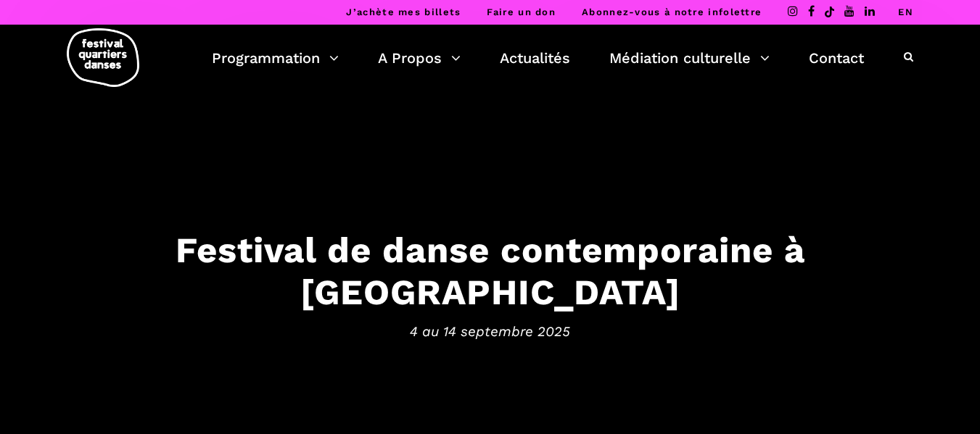 Image resolution: width=980 pixels, height=434 pixels. I want to click on a: Faire un don, so click(520, 11).